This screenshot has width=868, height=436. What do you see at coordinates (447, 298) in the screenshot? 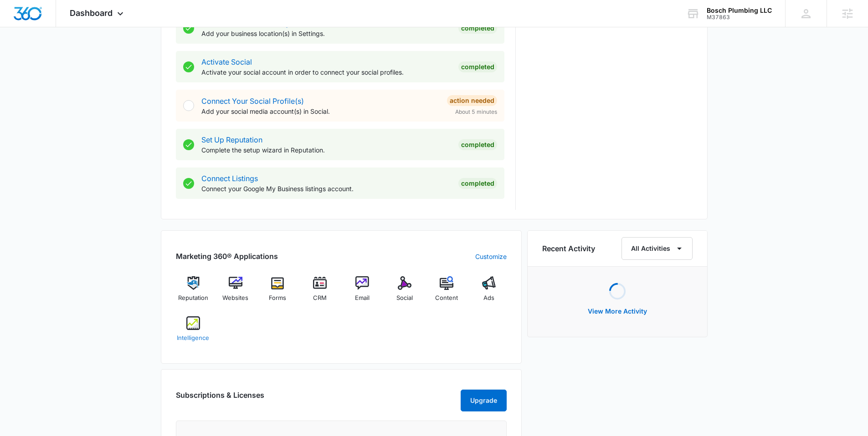
I see `span: Content` at bounding box center [447, 298].